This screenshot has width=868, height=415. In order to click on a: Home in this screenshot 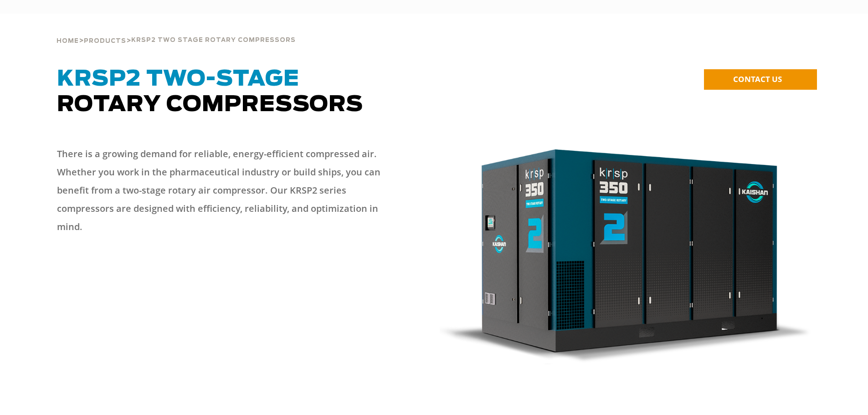, I will do `click(68, 41)`.